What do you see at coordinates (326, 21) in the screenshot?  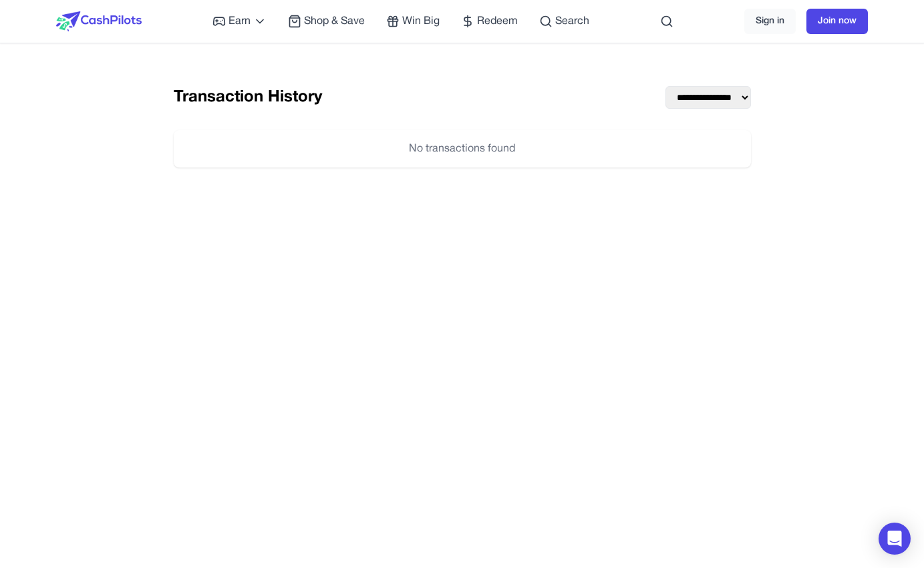 I see `a: Shop & Save` at bounding box center [326, 21].